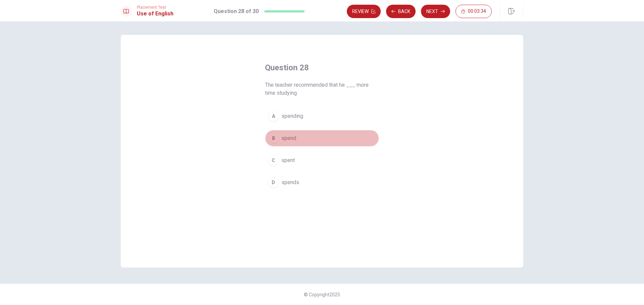  What do you see at coordinates (155, 7) in the screenshot?
I see `span: Placement Test` at bounding box center [155, 7].